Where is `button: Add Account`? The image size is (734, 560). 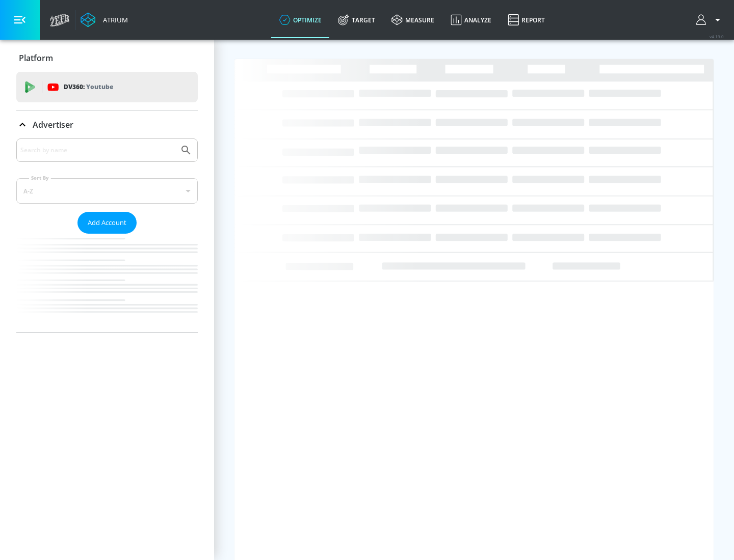
button: Add Account is located at coordinates (107, 223).